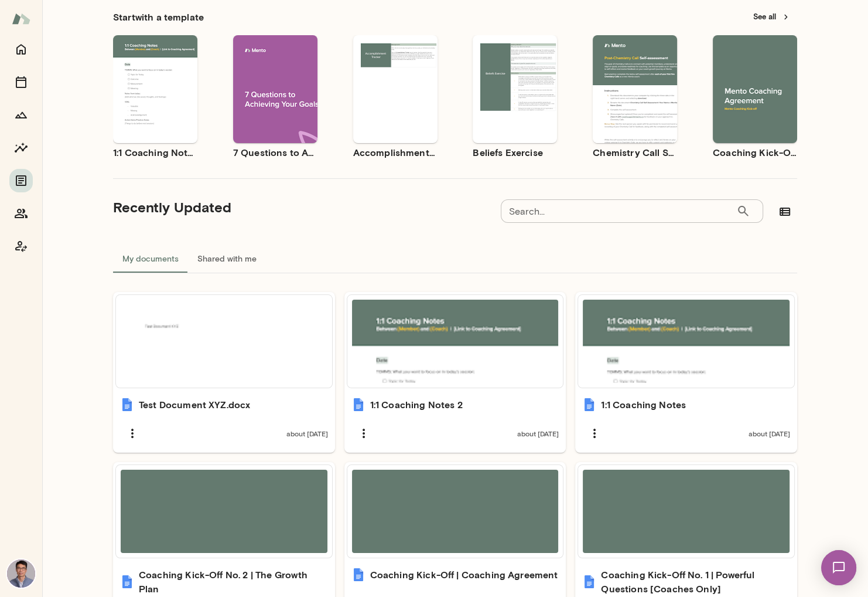  What do you see at coordinates (194, 405) in the screenshot?
I see `h6: Test Document XYZ.docx` at bounding box center [194, 405].